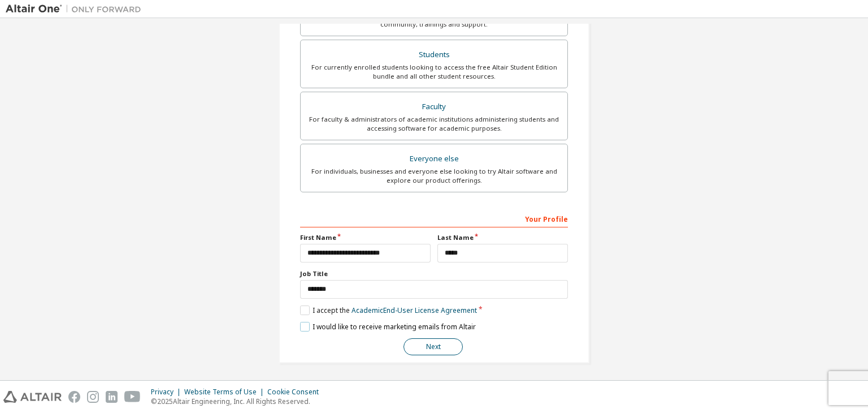  I want to click on div: Cookie Consent, so click(296, 392).